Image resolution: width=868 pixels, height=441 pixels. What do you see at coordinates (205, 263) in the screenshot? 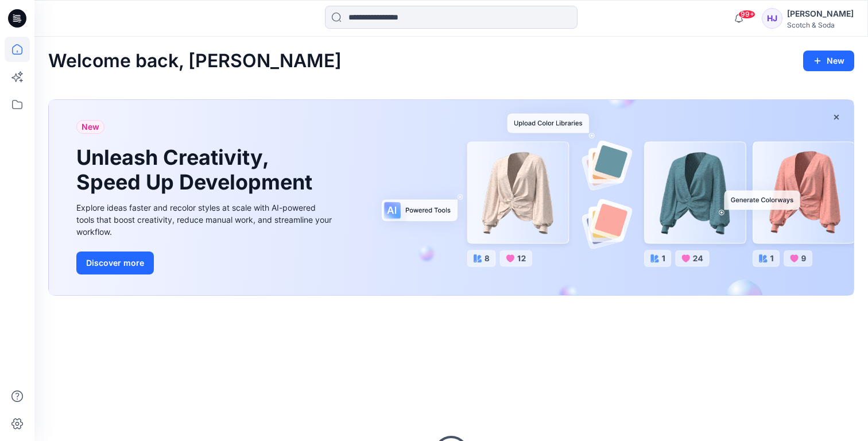
I see `a: Discover more` at bounding box center [205, 263].